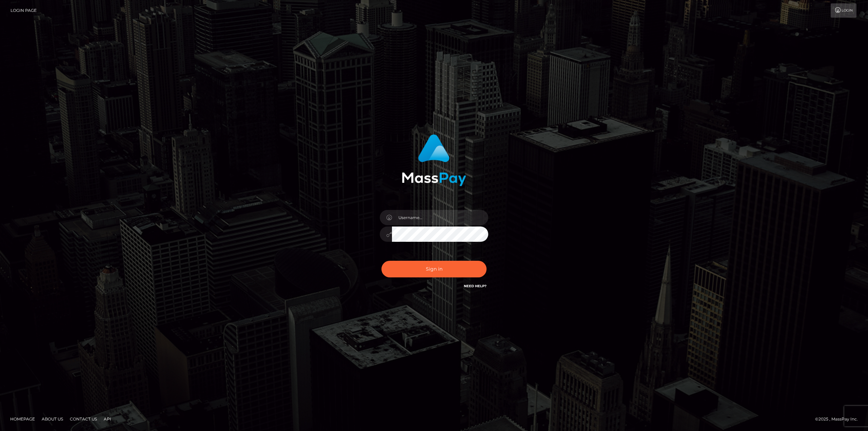  Describe the element at coordinates (839, 419) in the screenshot. I see `div: © 2025 , MassPay Inc.` at that location.